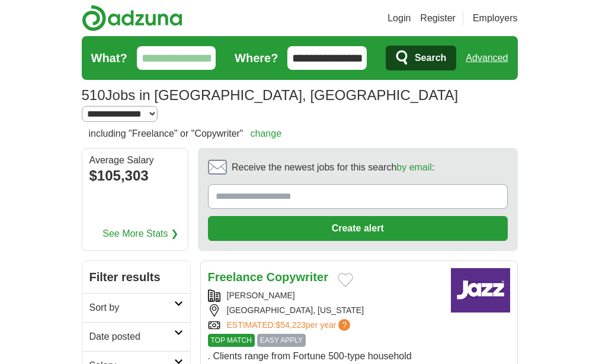 The image size is (599, 364). Describe the element at coordinates (289, 325) in the screenshot. I see `a: ESTIMATED:$54,223per year?` at that location.